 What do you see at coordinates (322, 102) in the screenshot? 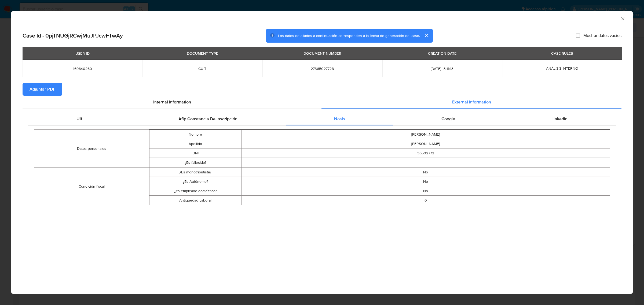
I see `div: Detailed info` at bounding box center [322, 102].